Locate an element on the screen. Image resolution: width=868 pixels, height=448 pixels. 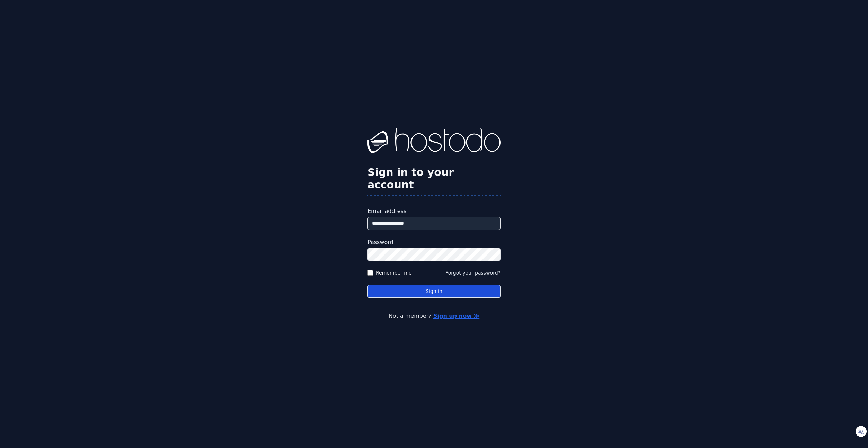
a: Sign up now ≫ is located at coordinates (456, 315).